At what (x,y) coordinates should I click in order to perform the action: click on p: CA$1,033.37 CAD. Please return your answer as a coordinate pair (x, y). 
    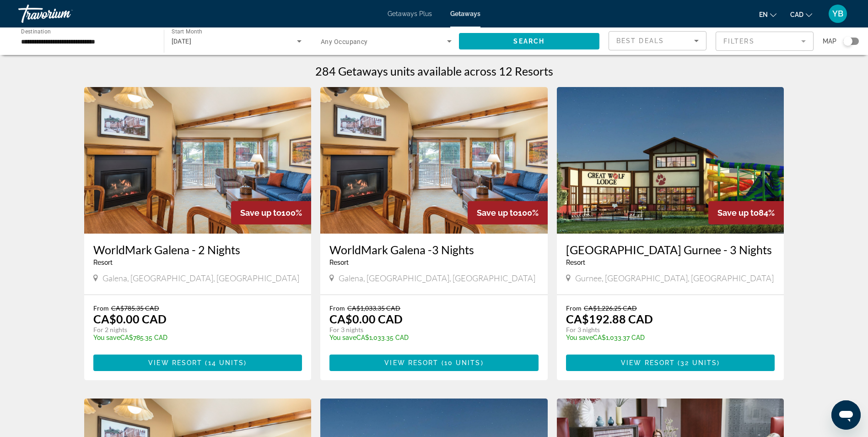
    Looking at the image, I should click on (666, 337).